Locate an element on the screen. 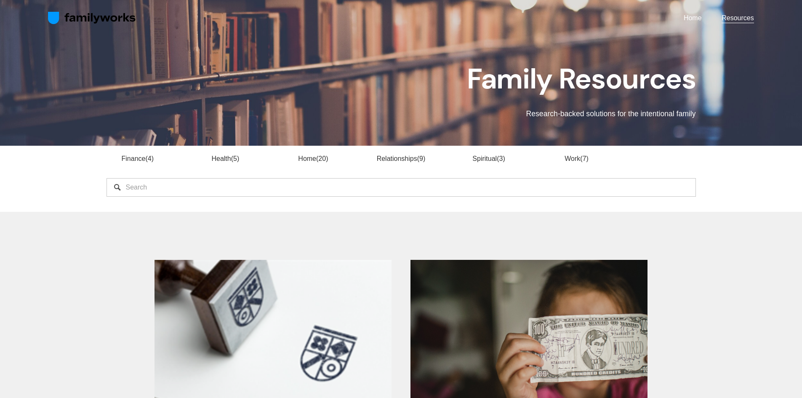 The height and width of the screenshot is (398, 802). span: 20 is located at coordinates (322, 158).